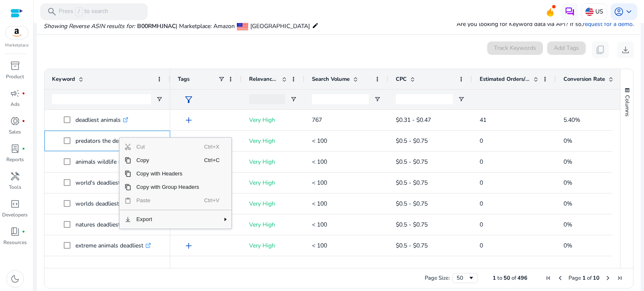 This screenshot has width=644, height=291. What do you see at coordinates (596, 278) in the screenshot?
I see `span: 10` at bounding box center [596, 278].